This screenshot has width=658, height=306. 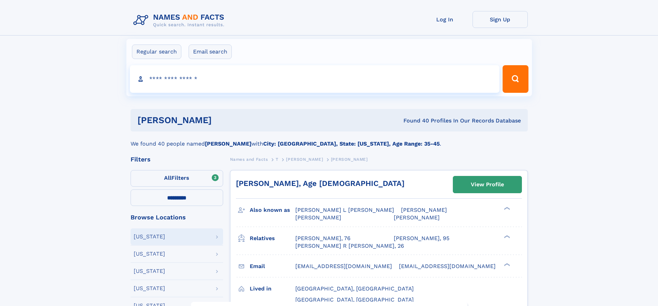 I want to click on a: Names and Facts, so click(x=249, y=159).